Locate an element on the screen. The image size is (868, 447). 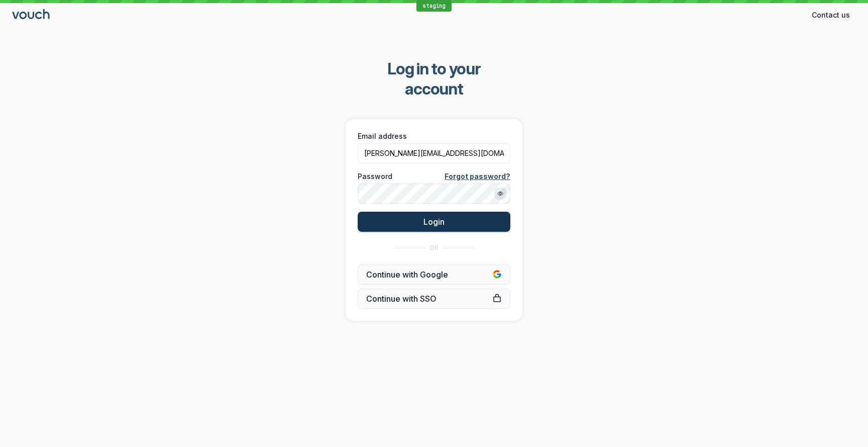
span: Contact us is located at coordinates (831, 15).